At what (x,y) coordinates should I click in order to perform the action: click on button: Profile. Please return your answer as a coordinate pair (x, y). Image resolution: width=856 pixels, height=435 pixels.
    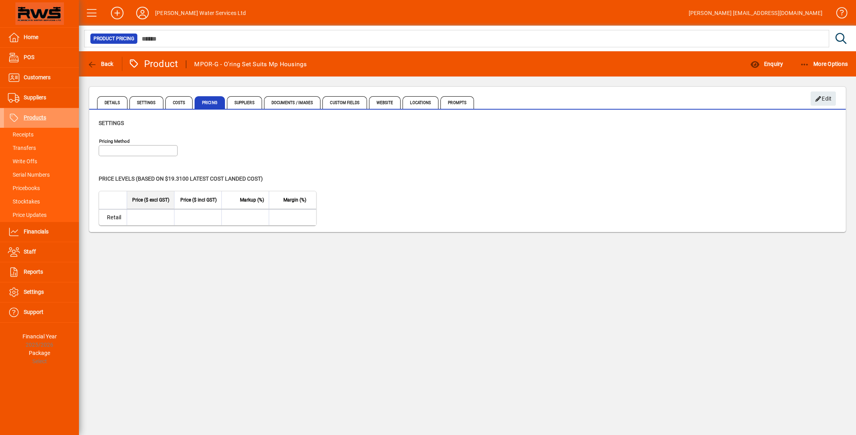
    Looking at the image, I should click on (142, 13).